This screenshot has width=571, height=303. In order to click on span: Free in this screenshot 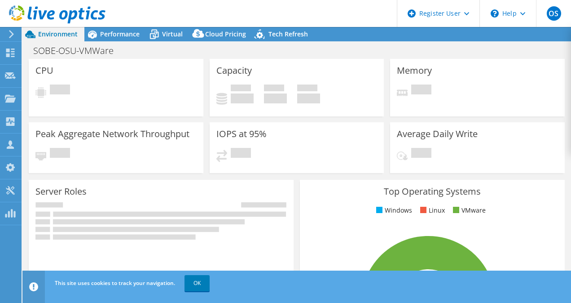, I will do `click(274, 89)`.